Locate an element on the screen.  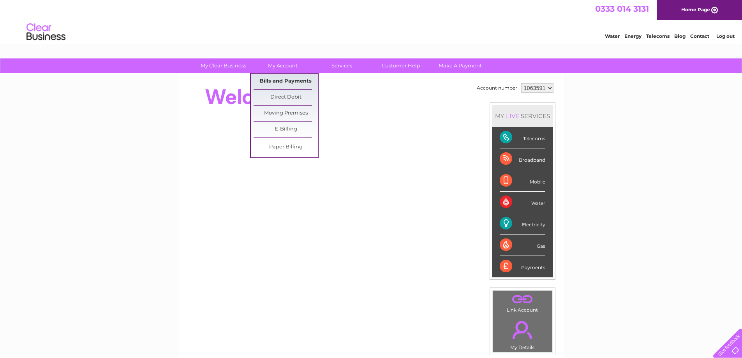
div: Gas is located at coordinates (522, 245).